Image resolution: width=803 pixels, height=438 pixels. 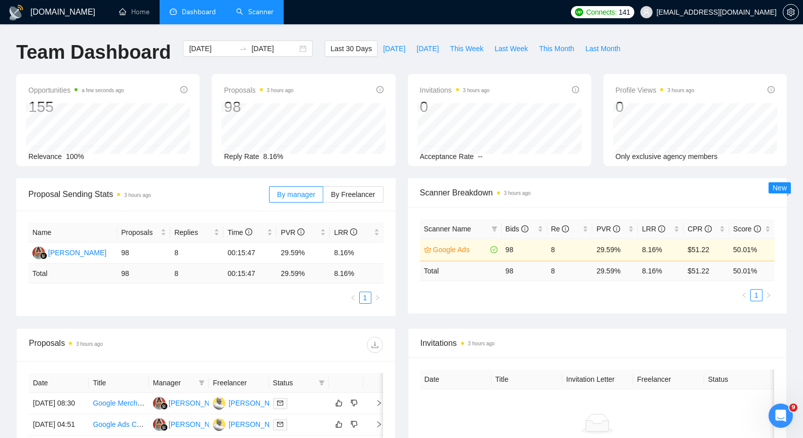 What do you see at coordinates (354, 403) in the screenshot?
I see `button: dislike` at bounding box center [354, 403].